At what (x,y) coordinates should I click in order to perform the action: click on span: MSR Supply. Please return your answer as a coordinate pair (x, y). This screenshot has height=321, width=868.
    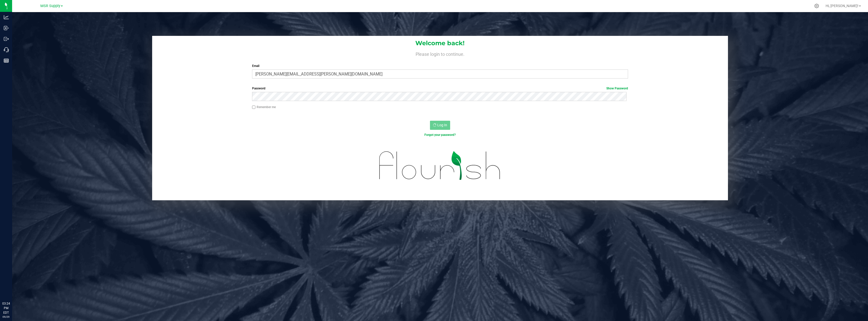
    Looking at the image, I should click on (50, 5).